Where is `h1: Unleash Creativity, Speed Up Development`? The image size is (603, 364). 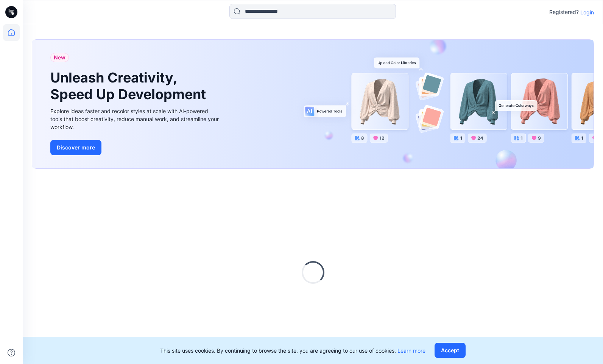
h1: Unleash Creativity, Speed Up Development is located at coordinates (130, 86).